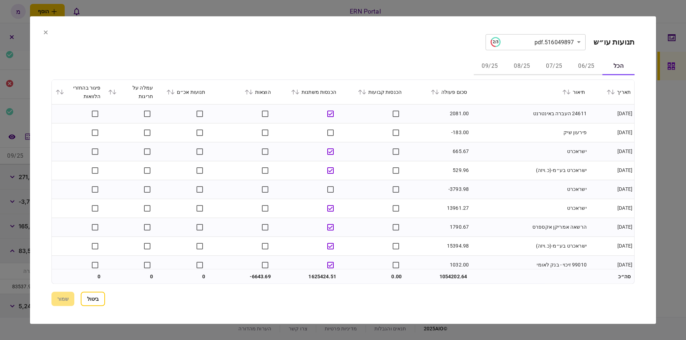  Describe the element at coordinates (618, 66) in the screenshot. I see `button: הכל` at that location.